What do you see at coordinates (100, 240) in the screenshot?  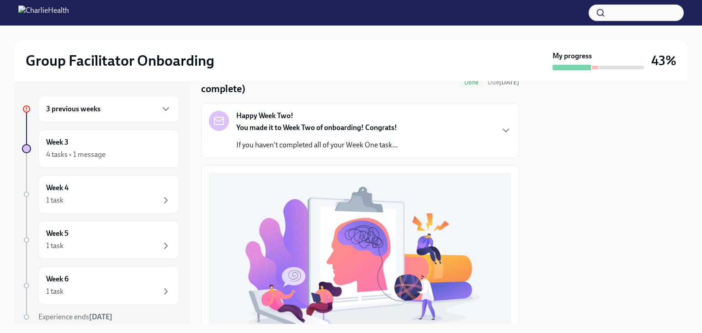 I see `a: Week 51 task` at bounding box center [100, 240].